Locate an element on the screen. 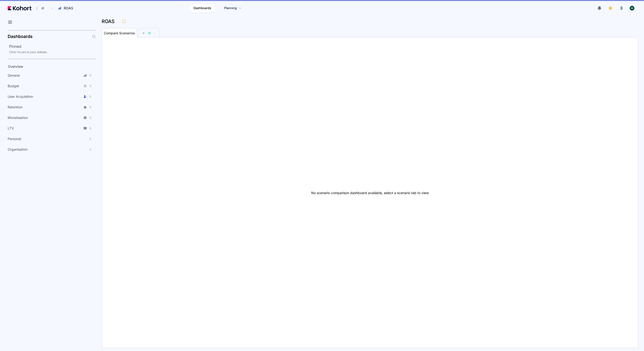 Image resolution: width=644 pixels, height=351 pixels. span: Compare Scenarios is located at coordinates (120, 33).